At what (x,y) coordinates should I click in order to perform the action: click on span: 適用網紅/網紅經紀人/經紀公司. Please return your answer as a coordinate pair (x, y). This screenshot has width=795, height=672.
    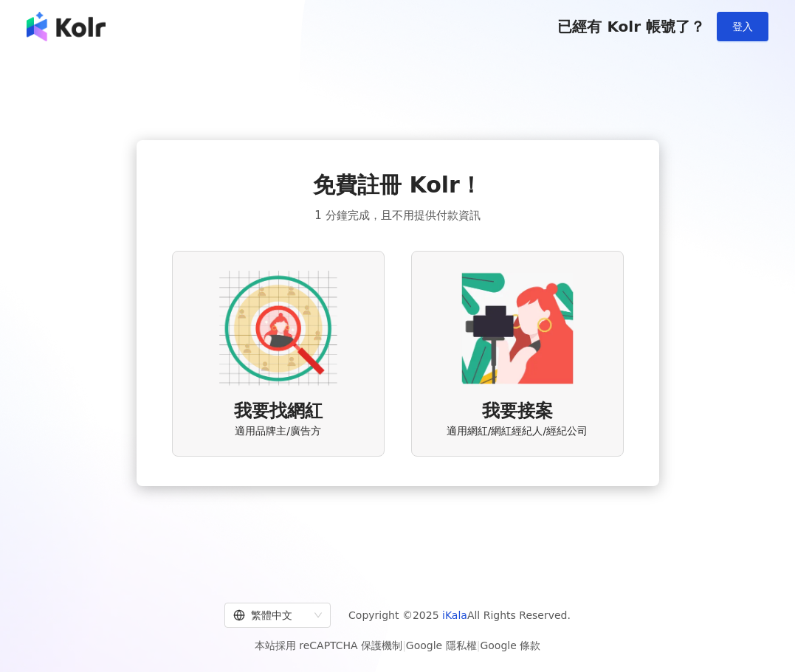
    Looking at the image, I should click on (517, 432).